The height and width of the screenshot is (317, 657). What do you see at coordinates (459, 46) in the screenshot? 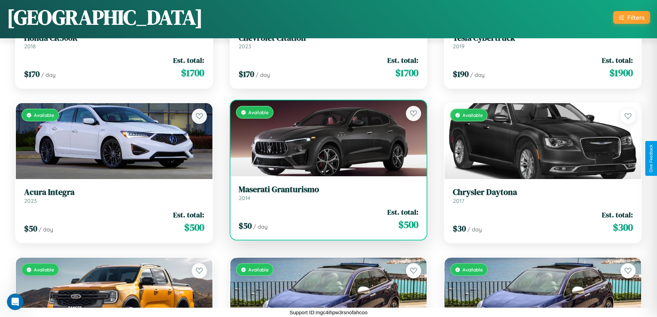
I see `span: 2019` at bounding box center [459, 46].